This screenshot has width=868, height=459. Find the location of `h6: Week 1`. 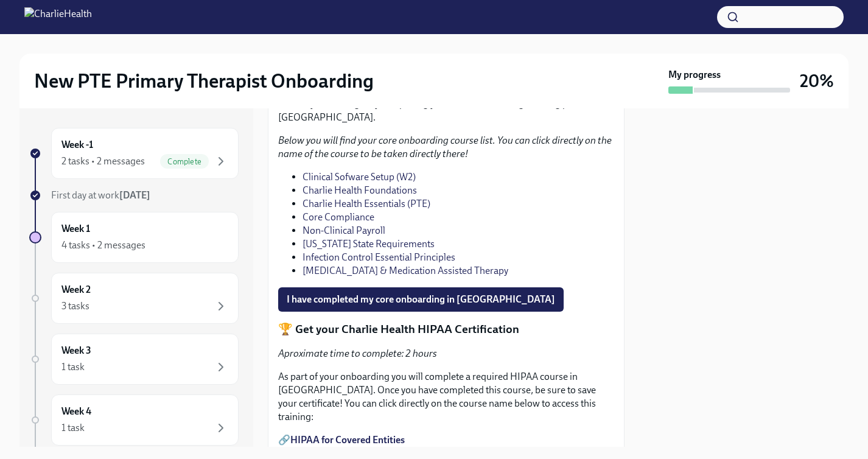

h6: Week 1 is located at coordinates (76, 229).